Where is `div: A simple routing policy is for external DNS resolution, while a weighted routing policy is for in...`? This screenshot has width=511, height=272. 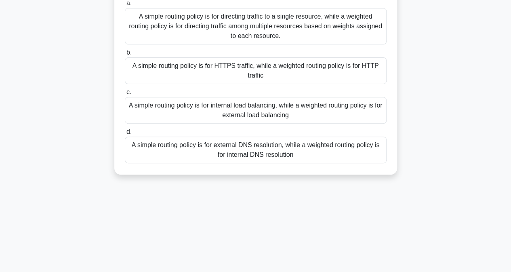
div: A simple routing policy is for external DNS resolution, while a weighted routing policy is for in... is located at coordinates (256, 150).